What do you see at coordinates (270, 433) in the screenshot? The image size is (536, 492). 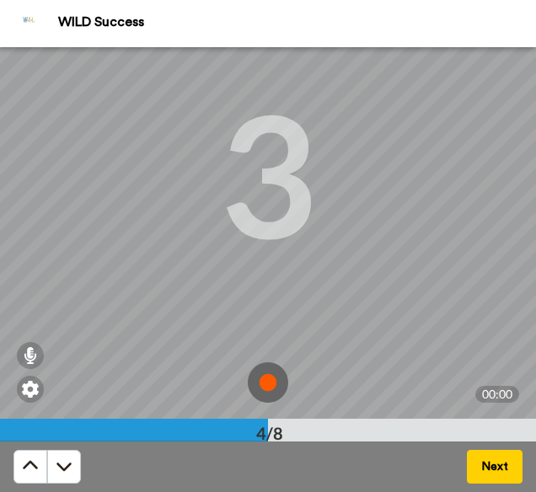 I see `div: 4/8` at bounding box center [270, 433].